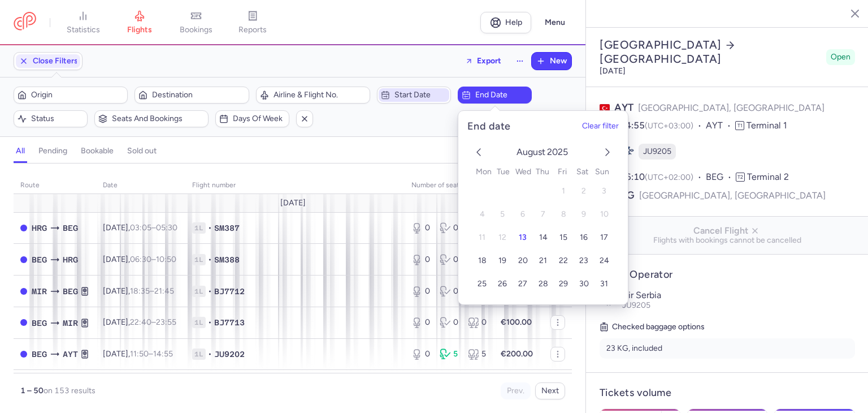 Image resolution: width=868 pixels, height=413 pixels. I want to click on span: BJ7713, so click(230, 322).